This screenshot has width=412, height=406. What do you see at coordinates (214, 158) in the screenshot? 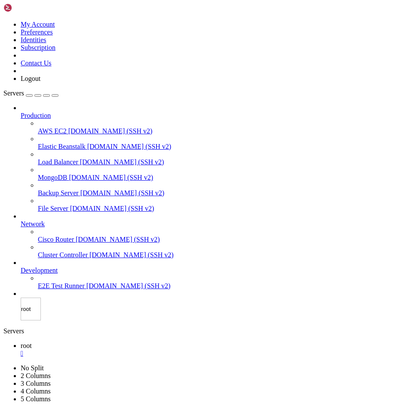
I see `li: Production` at bounding box center [214, 158].